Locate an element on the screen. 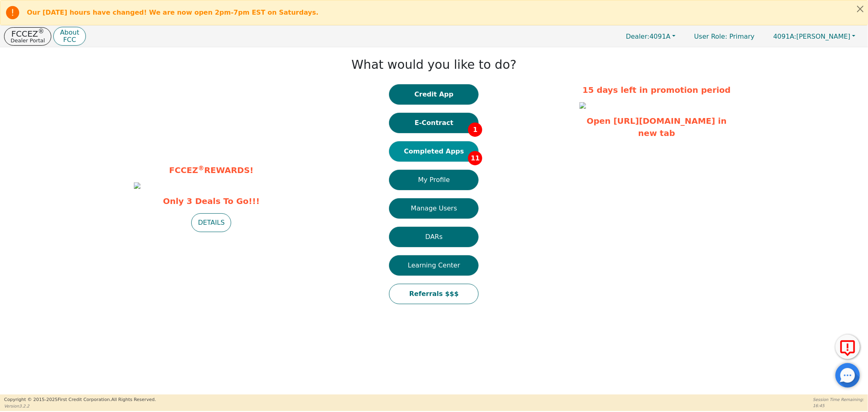 The image size is (868, 412). span: User Role : is located at coordinates (710, 37).